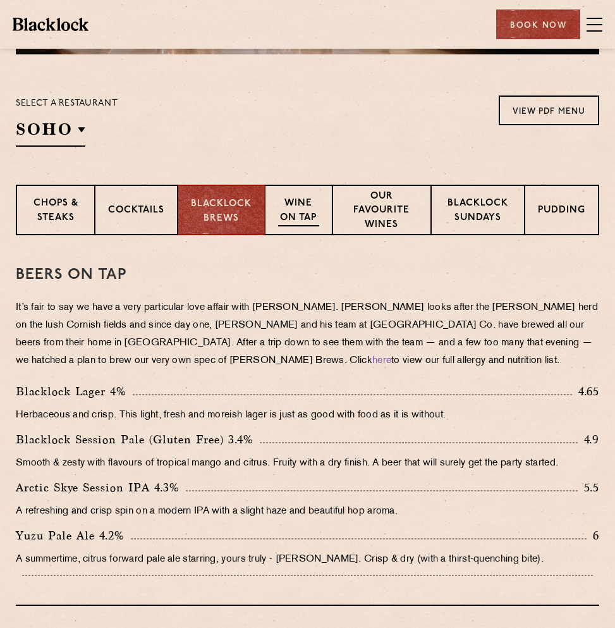 This screenshot has width=615, height=628. I want to click on p: Blacklock Brews, so click(221, 211).